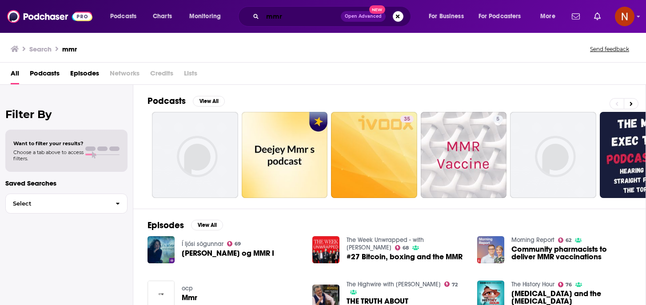 The width and height of the screenshot is (646, 305). What do you see at coordinates (402, 248) in the screenshot?
I see `a: 68` at bounding box center [402, 248].